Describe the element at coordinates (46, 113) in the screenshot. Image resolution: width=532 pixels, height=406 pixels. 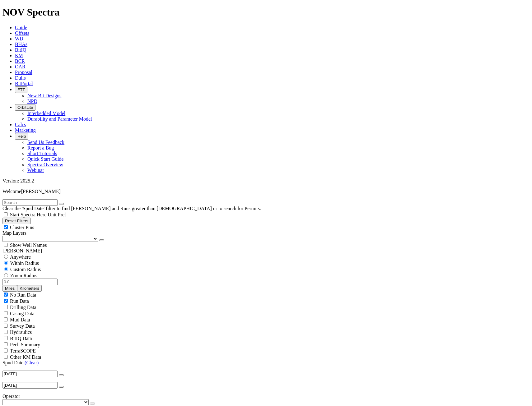
I see `a: Interbedded Model` at that location.